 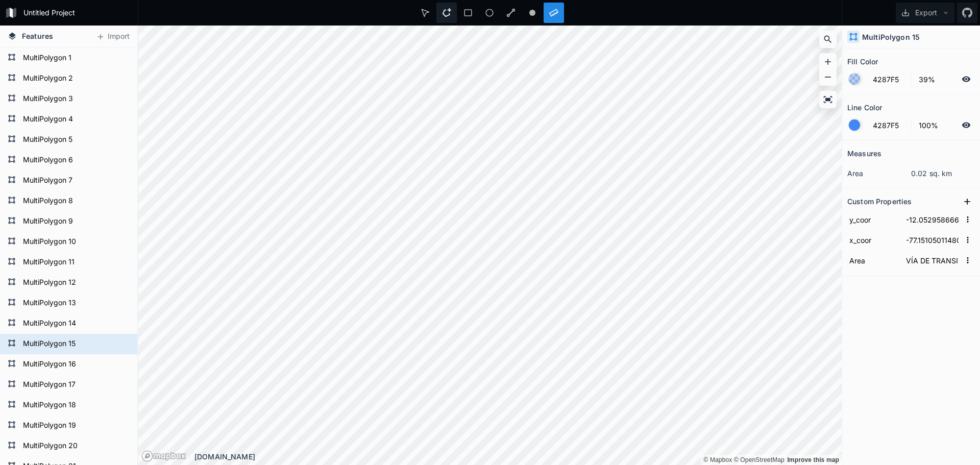 What do you see at coordinates (925, 13) in the screenshot?
I see `button: Export` at bounding box center [925, 13].